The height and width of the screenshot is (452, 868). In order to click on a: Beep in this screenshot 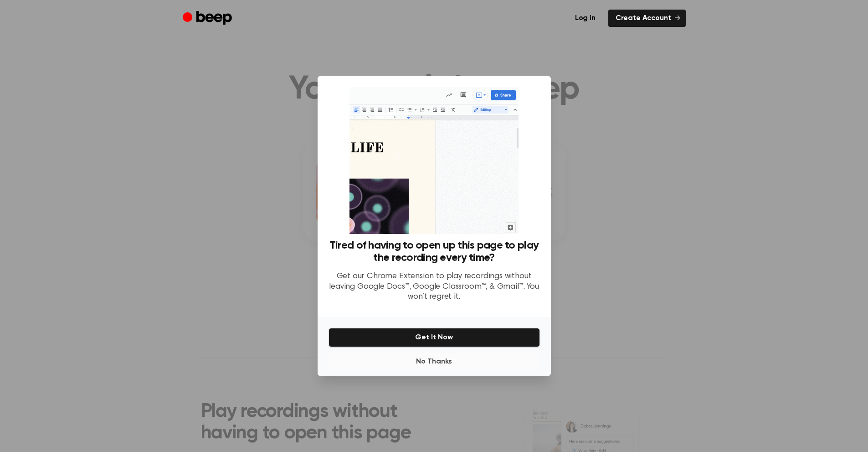, I will do `click(208, 18)`.